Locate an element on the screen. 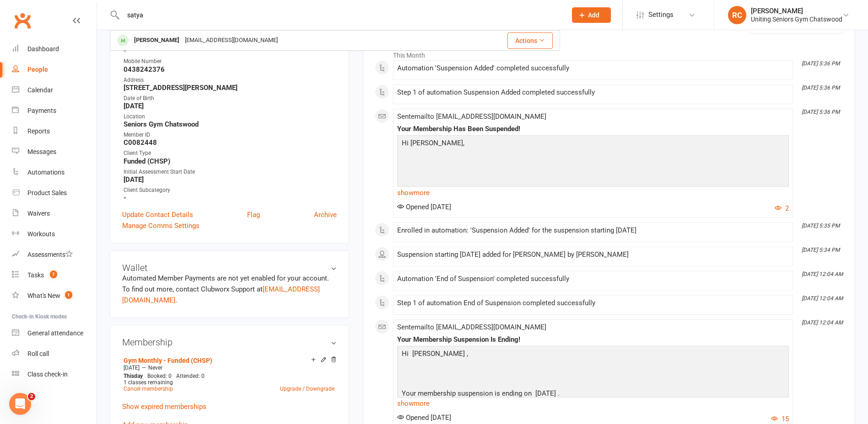 The height and width of the screenshot is (424, 868). button: Add is located at coordinates (591, 15).